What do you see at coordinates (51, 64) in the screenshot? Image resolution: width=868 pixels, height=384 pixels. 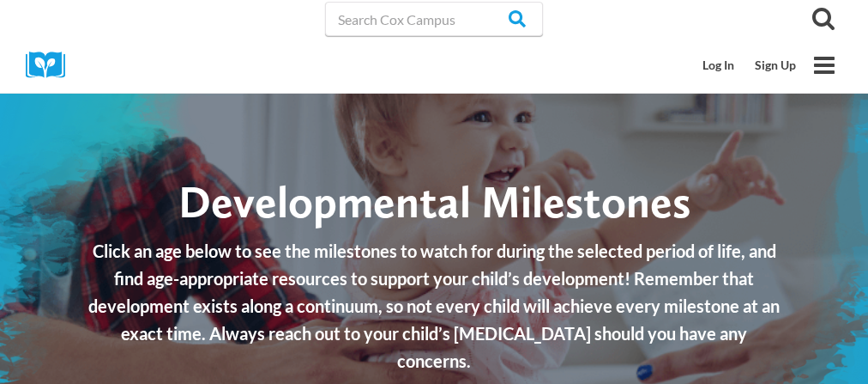 I see `img: Cox Campus` at bounding box center [51, 64].